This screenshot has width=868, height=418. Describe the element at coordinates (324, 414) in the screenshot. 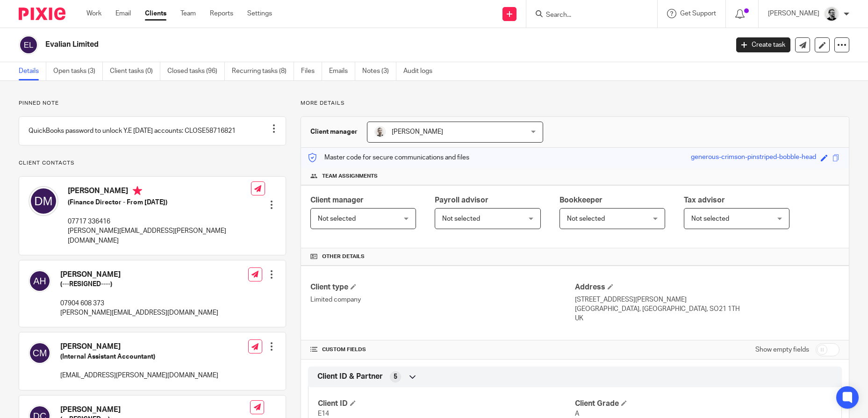

I see `span: E14` at that location.